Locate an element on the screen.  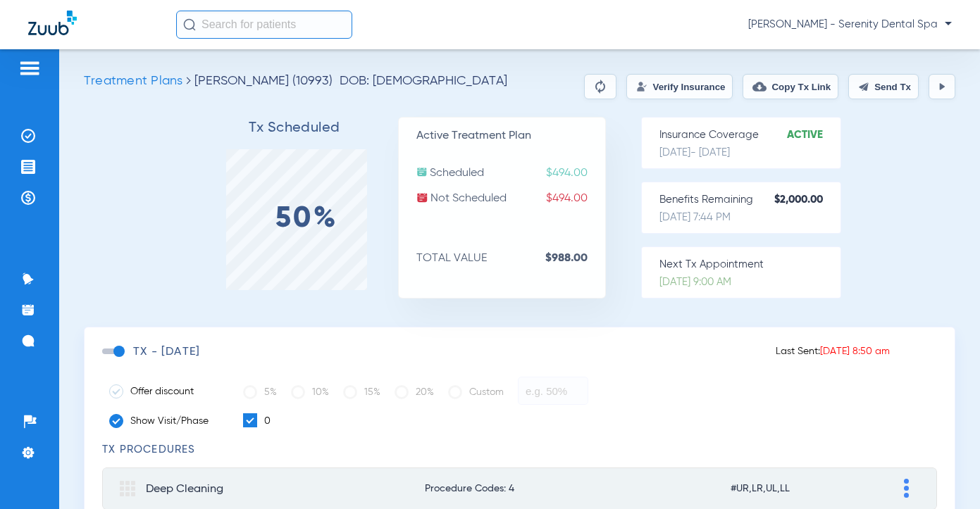
button: Copy Tx Link is located at coordinates (790, 87).